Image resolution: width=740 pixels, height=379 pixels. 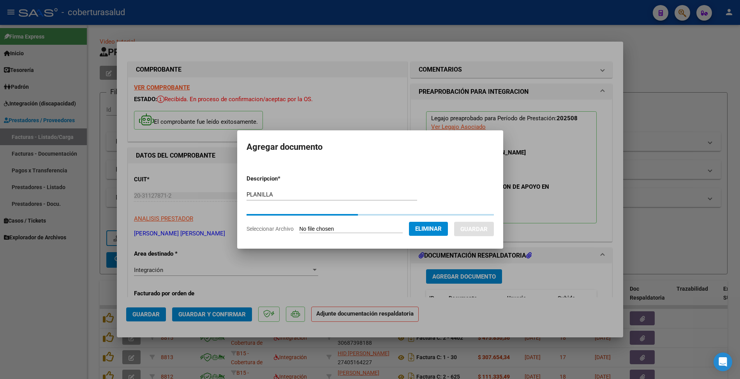 What do you see at coordinates (428, 229) in the screenshot?
I see `button: Eliminar` at bounding box center [428, 229].